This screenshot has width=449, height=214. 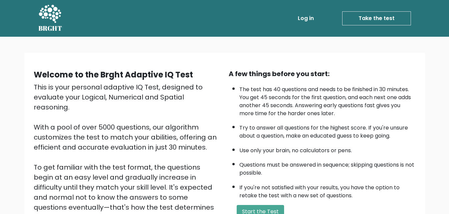 What do you see at coordinates (328, 149) in the screenshot?
I see `li: Use only your brain, no calculators or pens.` at bounding box center [328, 149].